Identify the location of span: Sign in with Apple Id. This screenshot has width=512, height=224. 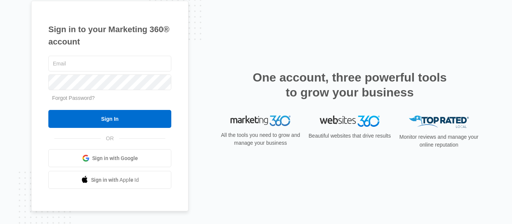
(115, 180).